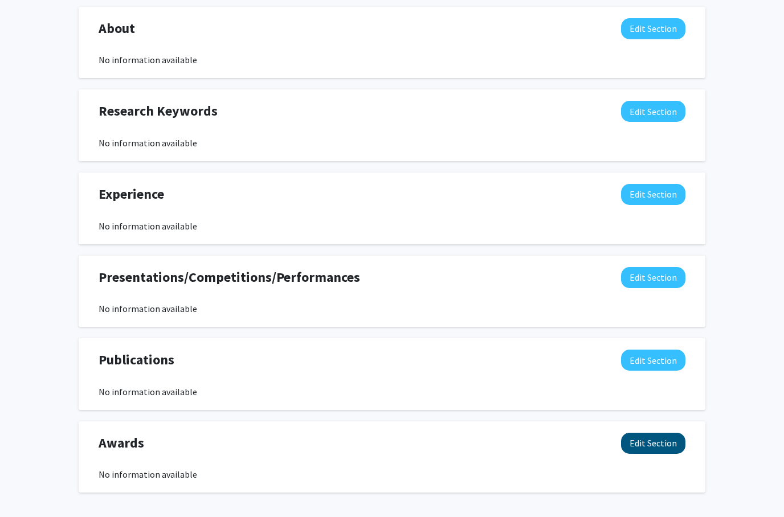 This screenshot has height=517, width=784. Describe the element at coordinates (653, 443) in the screenshot. I see `button: Edit Awards` at that location.